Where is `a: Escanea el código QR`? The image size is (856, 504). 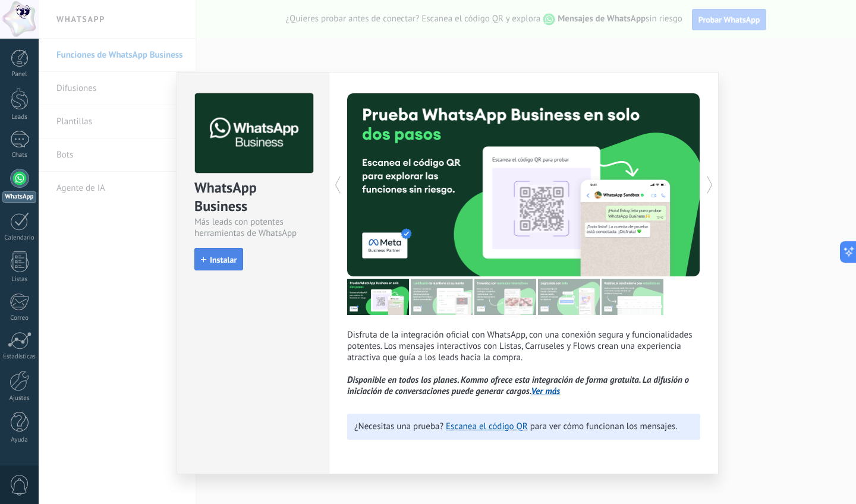 a: Escanea el código QR is located at coordinates (487, 426).